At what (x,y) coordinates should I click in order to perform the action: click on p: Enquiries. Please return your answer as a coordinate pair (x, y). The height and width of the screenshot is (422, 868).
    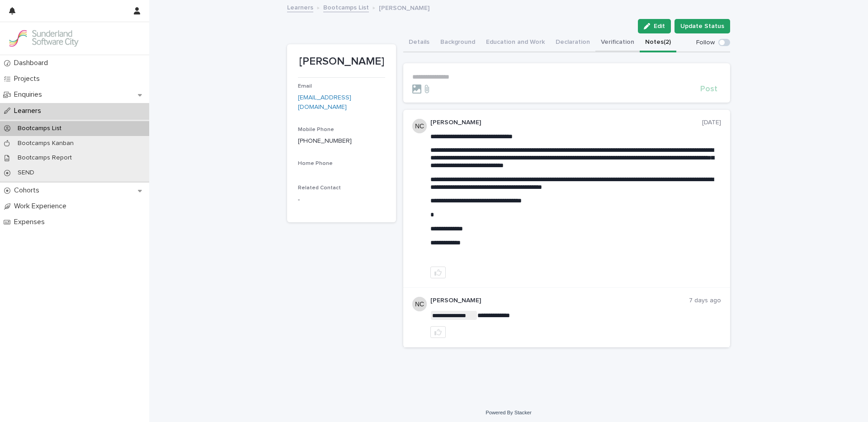
    Looking at the image, I should click on (30, 95).